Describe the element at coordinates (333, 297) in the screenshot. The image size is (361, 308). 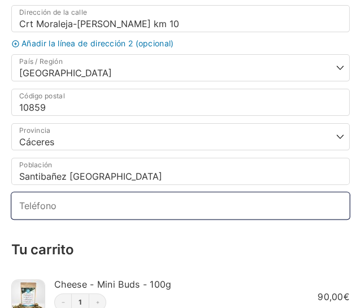
I see `bdi: 90,00` at that location.